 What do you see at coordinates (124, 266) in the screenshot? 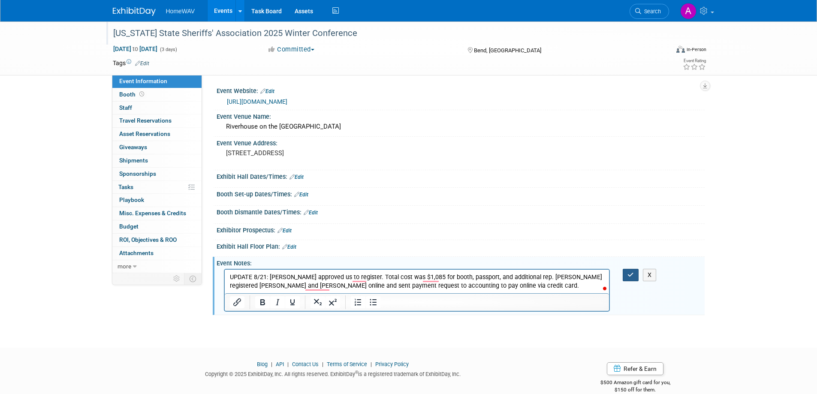
I see `span: more` at bounding box center [124, 266].